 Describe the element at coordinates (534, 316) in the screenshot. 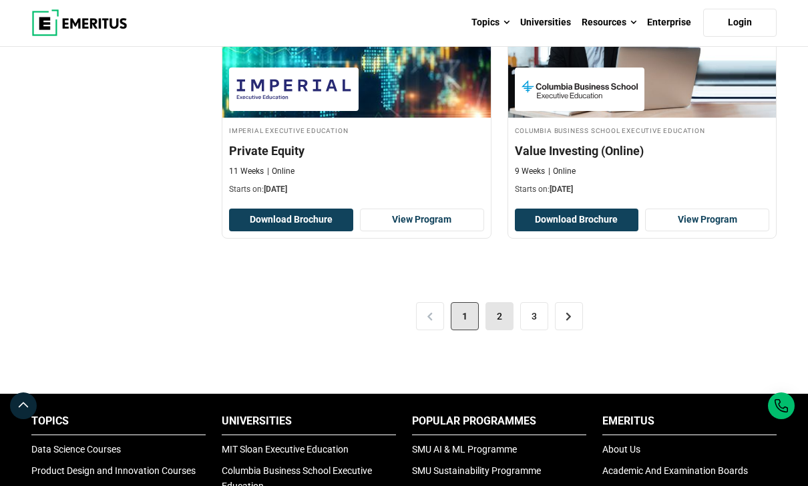

I see `a: 3` at that location.